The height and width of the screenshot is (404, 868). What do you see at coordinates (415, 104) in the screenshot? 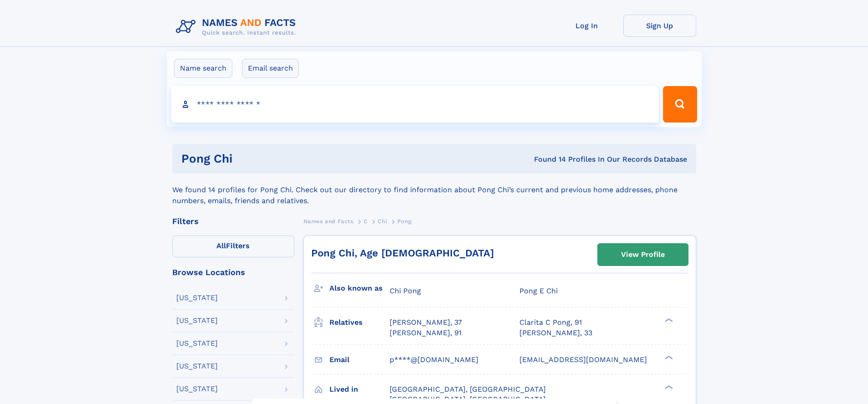
I see `input: search input` at bounding box center [415, 104].